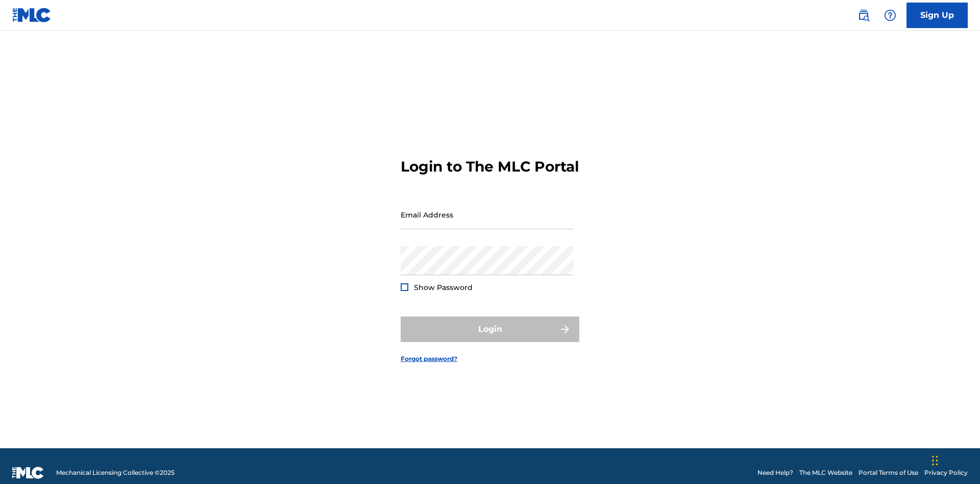  I want to click on a: Need Help?, so click(776, 472).